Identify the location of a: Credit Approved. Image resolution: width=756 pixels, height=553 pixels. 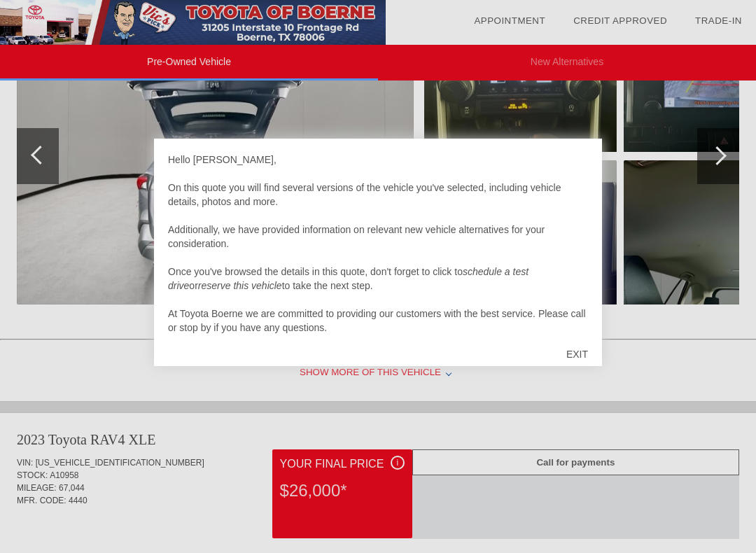
(620, 20).